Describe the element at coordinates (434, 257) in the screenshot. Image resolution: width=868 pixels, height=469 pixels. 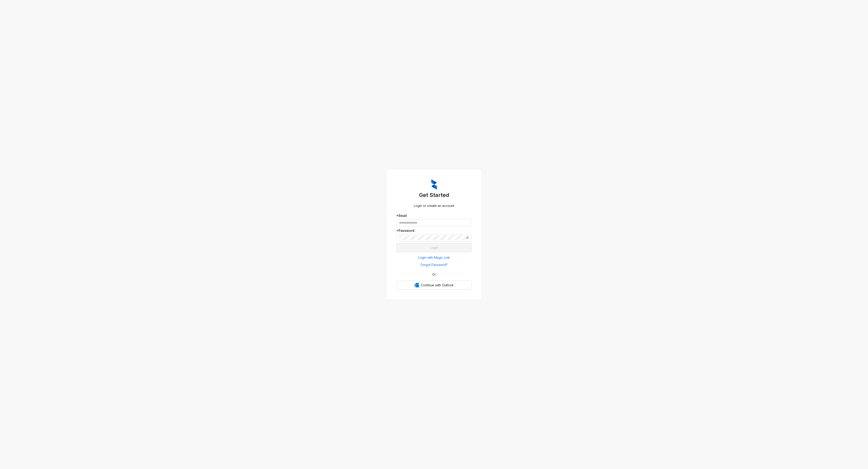
I see `span: Login with Magic Link` at that location.